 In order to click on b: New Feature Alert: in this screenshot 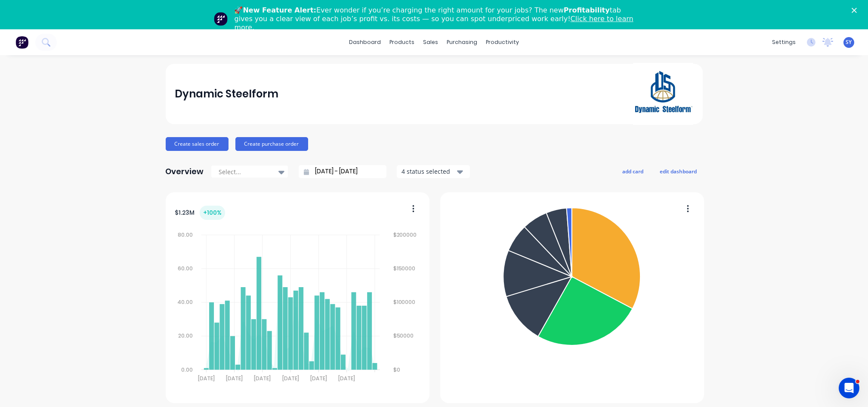, I will do `click(280, 10)`.